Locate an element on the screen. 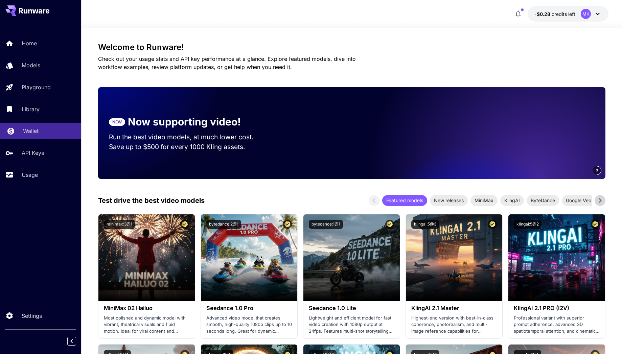  h3: Seedance 1.0 Lite is located at coordinates (352, 308).